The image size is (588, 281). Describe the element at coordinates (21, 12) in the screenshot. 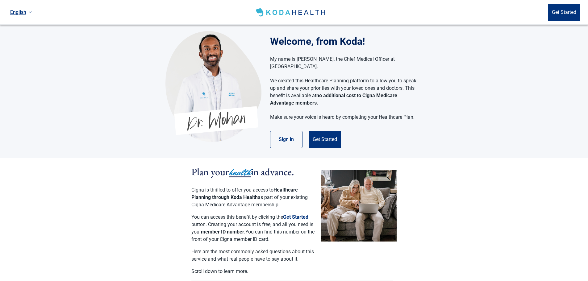

I see `a: Current language: English` at that location.